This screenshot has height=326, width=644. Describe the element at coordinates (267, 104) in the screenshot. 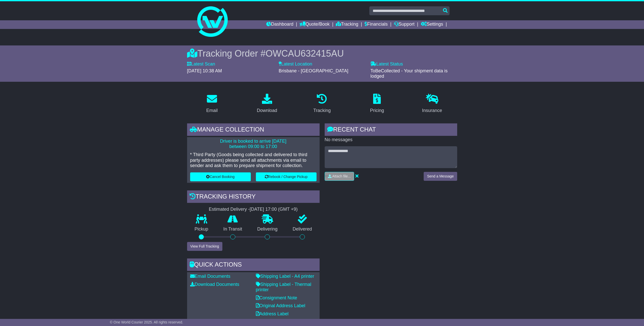

I see `a: Download` at that location.